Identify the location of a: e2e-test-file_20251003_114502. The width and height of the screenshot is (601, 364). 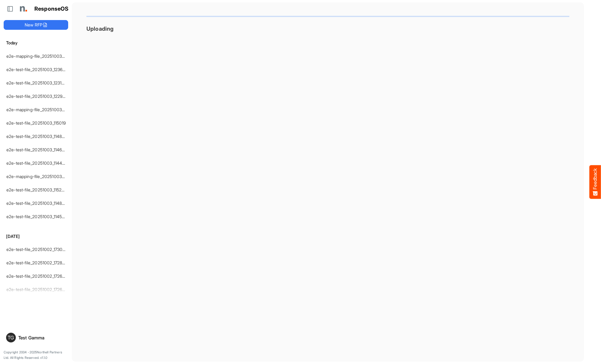
(37, 216).